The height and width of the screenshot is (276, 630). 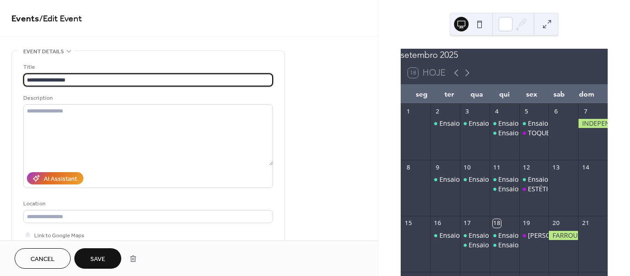 What do you see at coordinates (563, 236) in the screenshot?
I see `div: FARROUPILHA` at bounding box center [563, 236].